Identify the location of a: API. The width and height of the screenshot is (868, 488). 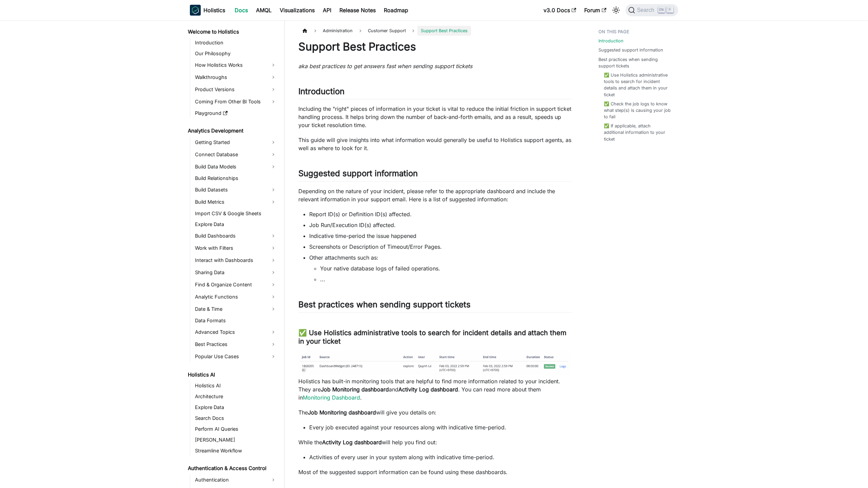
(327, 10).